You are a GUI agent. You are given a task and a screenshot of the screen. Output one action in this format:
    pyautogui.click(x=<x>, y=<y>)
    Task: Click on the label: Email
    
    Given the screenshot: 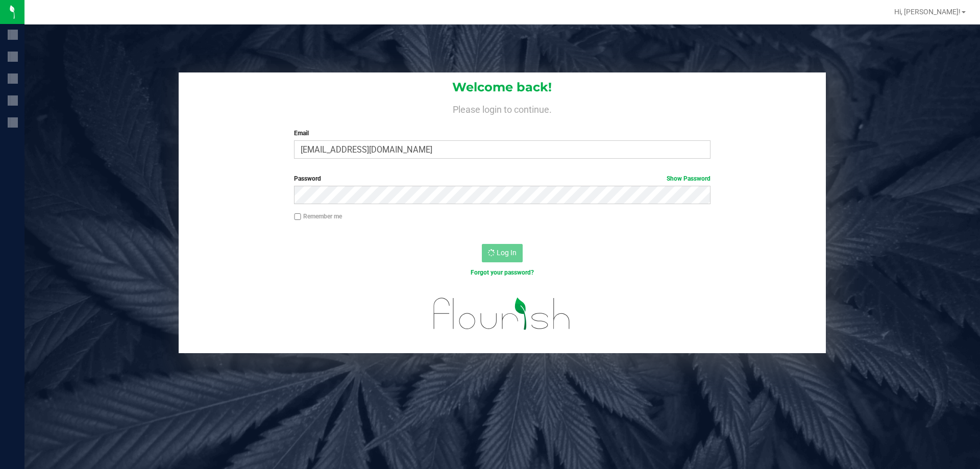 What is the action you would take?
    pyautogui.click(x=502, y=133)
    